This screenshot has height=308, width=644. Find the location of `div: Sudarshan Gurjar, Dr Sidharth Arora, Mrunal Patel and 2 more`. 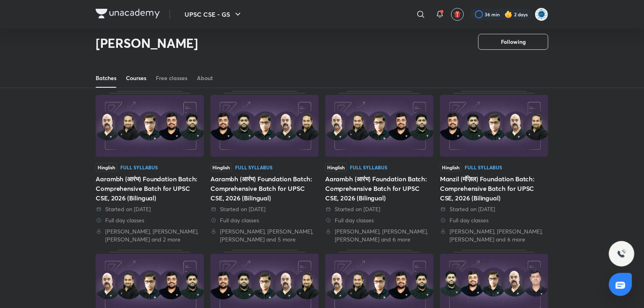

div: Sudarshan Gurjar, Dr Sidharth Arora, Mrunal Patel and 2 more is located at coordinates (150, 235).